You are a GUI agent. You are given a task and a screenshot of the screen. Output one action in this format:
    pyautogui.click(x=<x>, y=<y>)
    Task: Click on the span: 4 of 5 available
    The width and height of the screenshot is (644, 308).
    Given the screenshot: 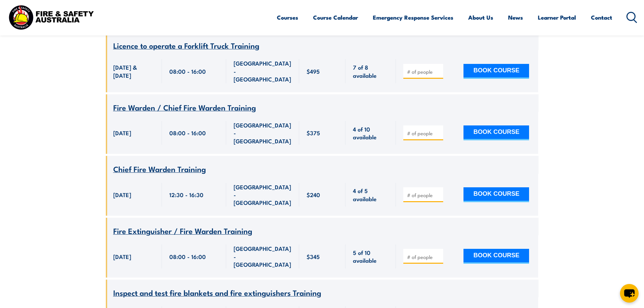 What is the action you would take?
    pyautogui.click(x=370, y=194)
    